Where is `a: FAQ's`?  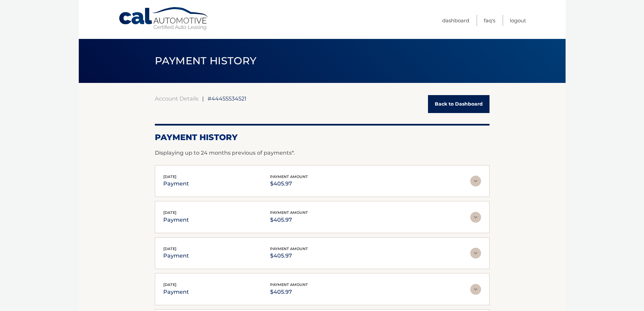
a: FAQ's is located at coordinates (490, 20).